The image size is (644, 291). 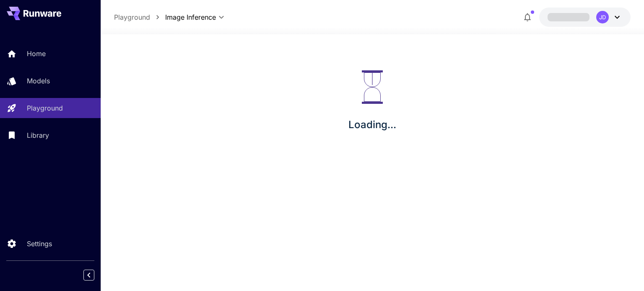 I want to click on nav: breadcrumb, so click(x=140, y=17).